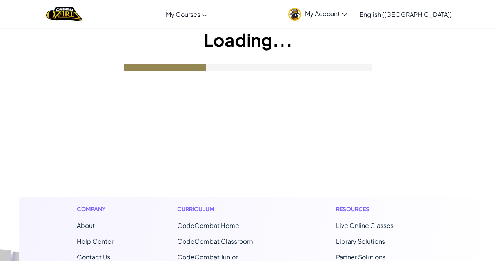 Image resolution: width=496 pixels, height=261 pixels. I want to click on span: My Courses, so click(183, 14).